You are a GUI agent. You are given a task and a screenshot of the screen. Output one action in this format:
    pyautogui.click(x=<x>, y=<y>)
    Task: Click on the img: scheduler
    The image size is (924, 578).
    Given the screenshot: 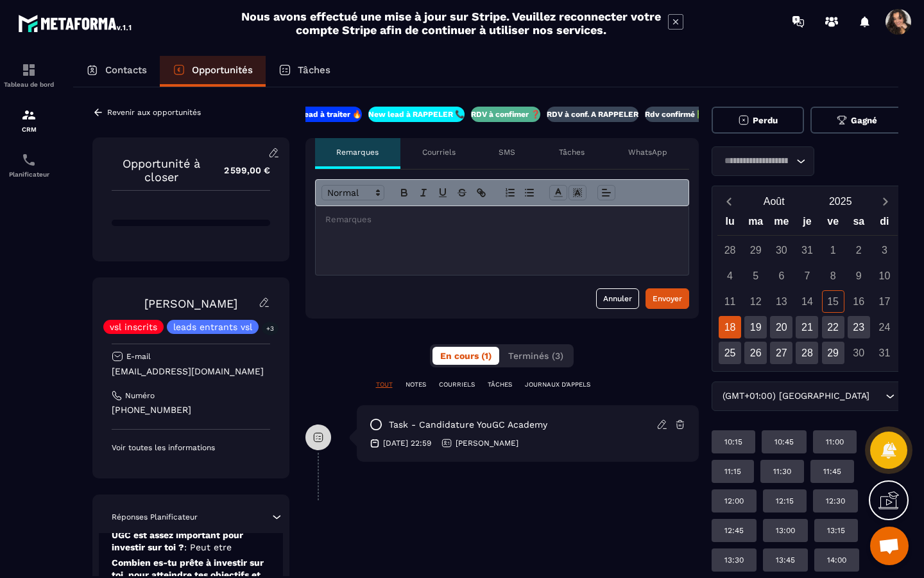 What is the action you would take?
    pyautogui.click(x=29, y=160)
    